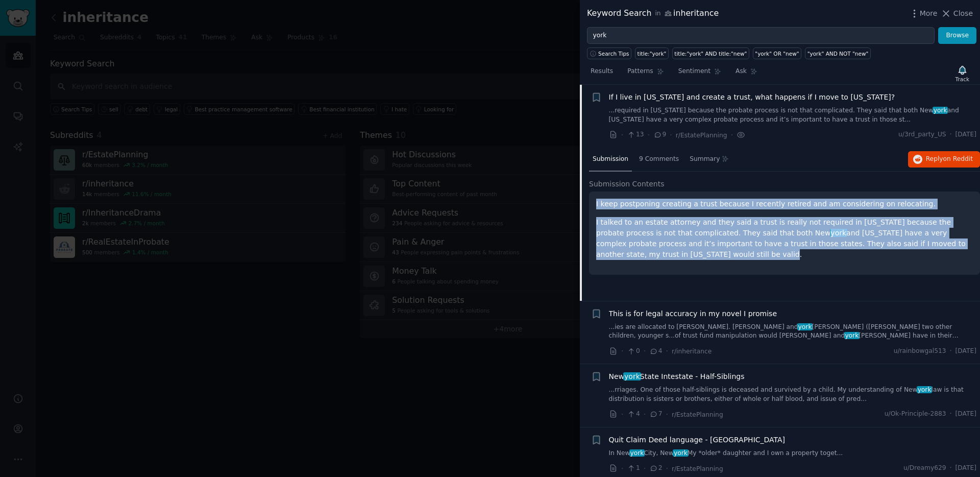 The width and height of the screenshot is (980, 477). What do you see at coordinates (962, 73) in the screenshot?
I see `button: Track` at bounding box center [962, 73].